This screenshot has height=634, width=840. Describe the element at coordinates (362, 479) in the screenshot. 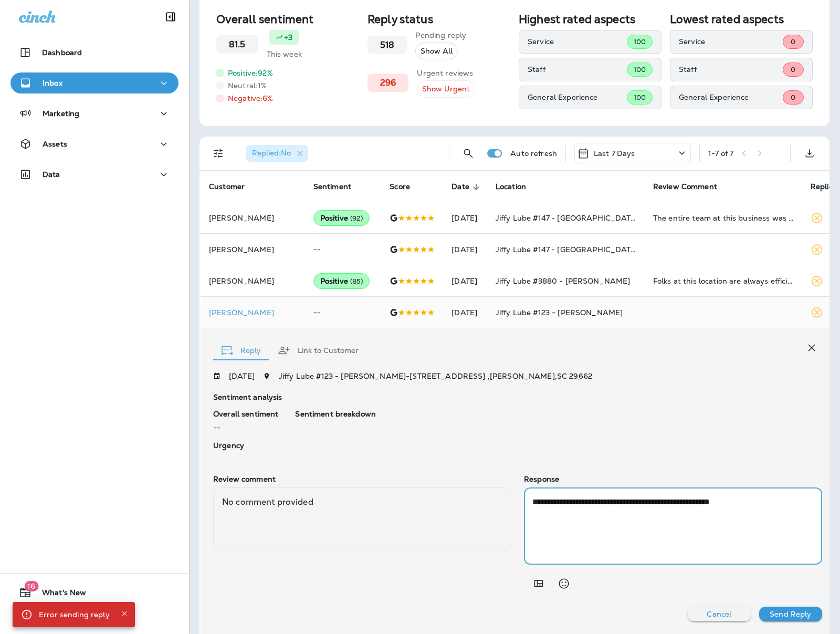

I see `p: Review comment` at that location.